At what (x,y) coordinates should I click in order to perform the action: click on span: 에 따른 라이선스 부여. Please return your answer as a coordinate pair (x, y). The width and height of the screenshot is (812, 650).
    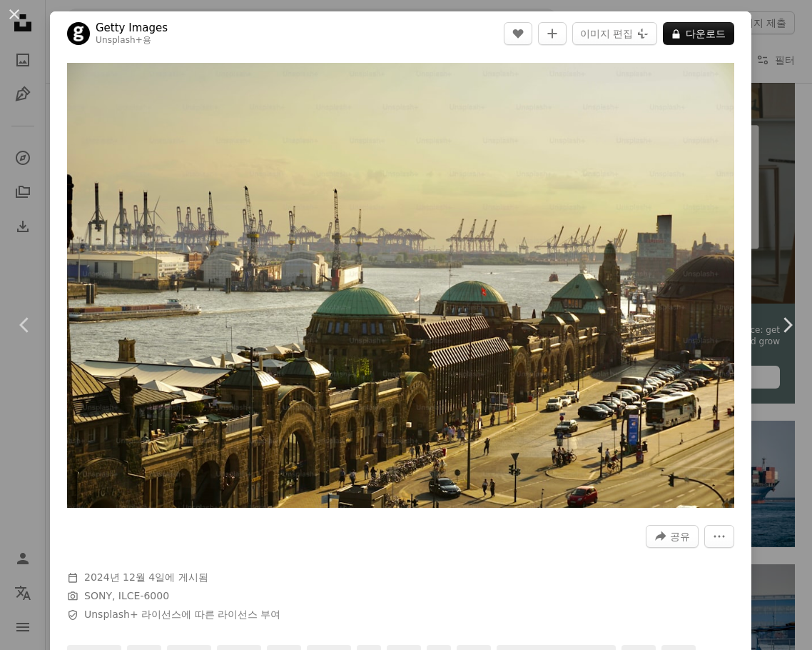
    Looking at the image, I should click on (182, 615).